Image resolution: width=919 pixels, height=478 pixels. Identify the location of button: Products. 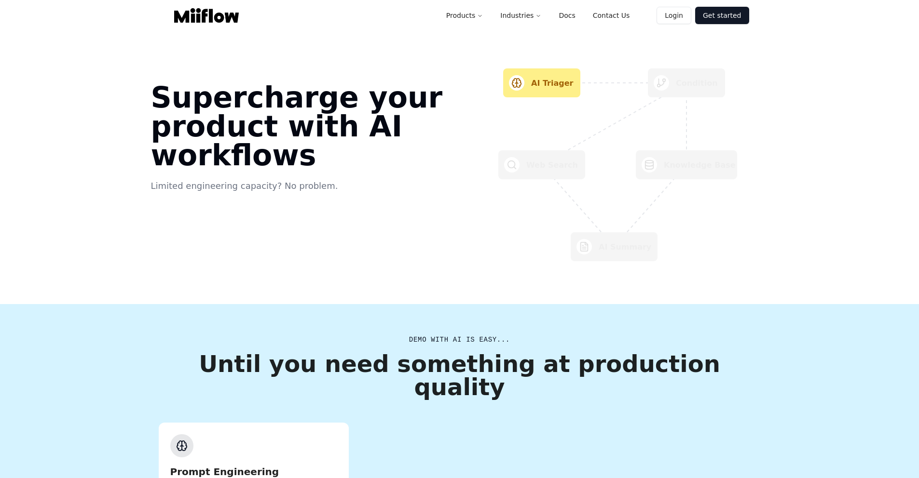
(464, 15).